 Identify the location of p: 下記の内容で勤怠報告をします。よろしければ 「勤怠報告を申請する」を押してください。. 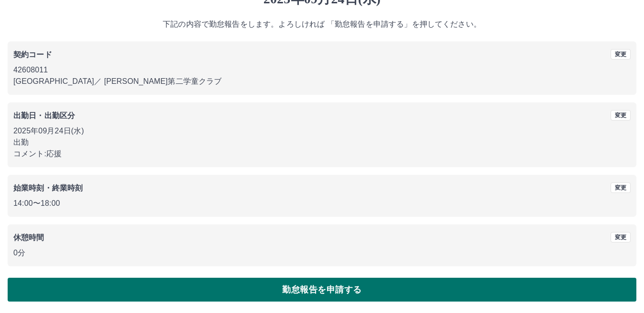
(322, 24).